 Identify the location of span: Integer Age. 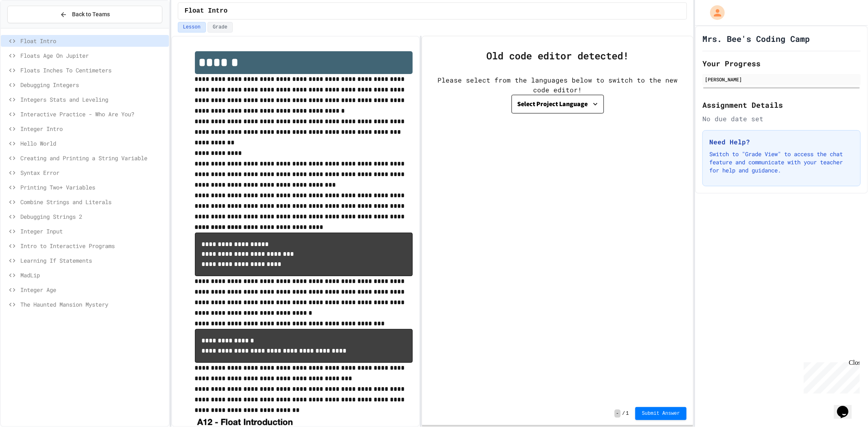
(93, 290).